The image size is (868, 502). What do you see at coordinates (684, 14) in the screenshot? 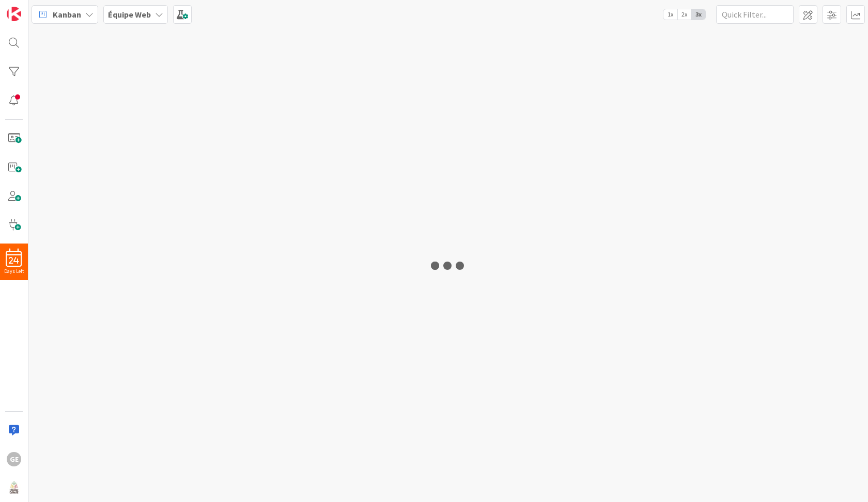
I see `span: 2x` at bounding box center [684, 14].